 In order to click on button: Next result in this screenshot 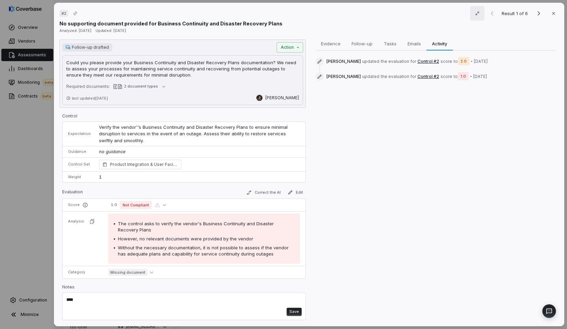, I will do `click(539, 13)`.